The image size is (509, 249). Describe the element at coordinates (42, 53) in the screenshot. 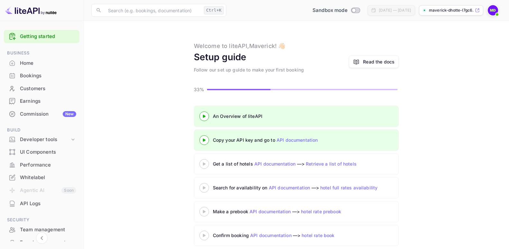

I see `span: Business` at that location.